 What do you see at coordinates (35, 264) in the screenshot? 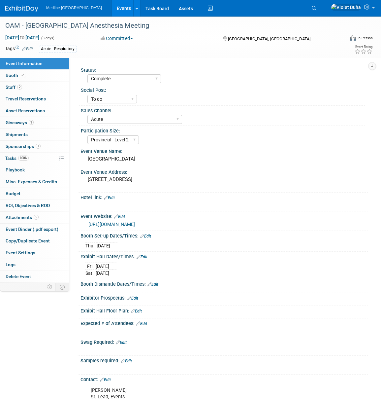
I see `a: Logs` at bounding box center [35, 264].